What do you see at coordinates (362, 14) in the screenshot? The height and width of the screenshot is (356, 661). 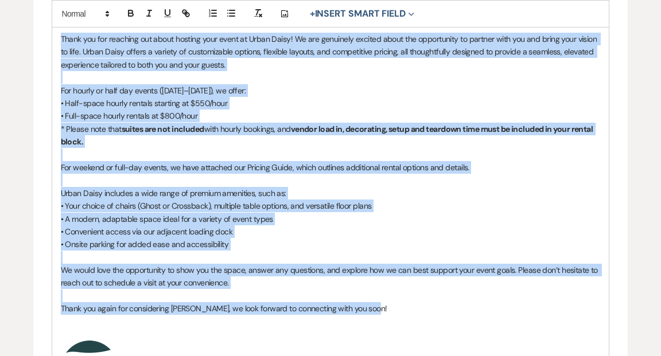 I see `button: Insert Smart Field` at bounding box center [362, 14].